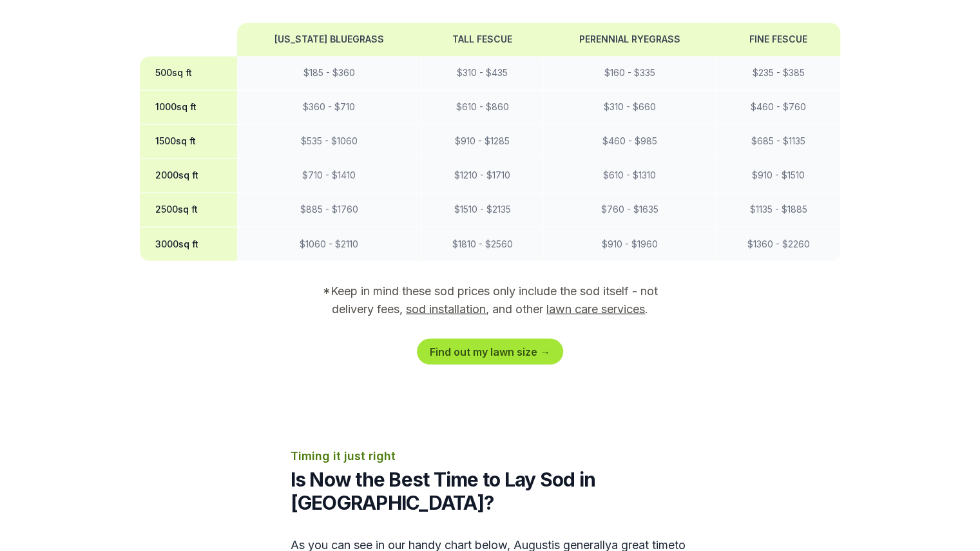 The width and height of the screenshot is (980, 551). What do you see at coordinates (329, 107) in the screenshot?
I see `td: $ 360 - $ 710` at bounding box center [329, 107].